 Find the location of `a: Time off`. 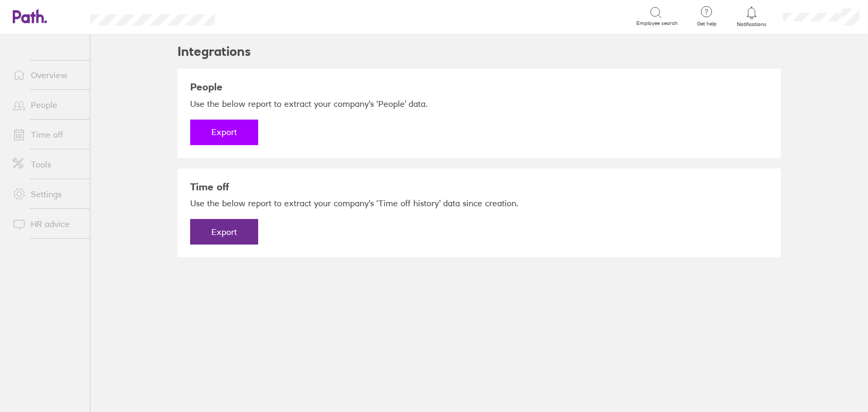

a: Time off is located at coordinates (47, 134).